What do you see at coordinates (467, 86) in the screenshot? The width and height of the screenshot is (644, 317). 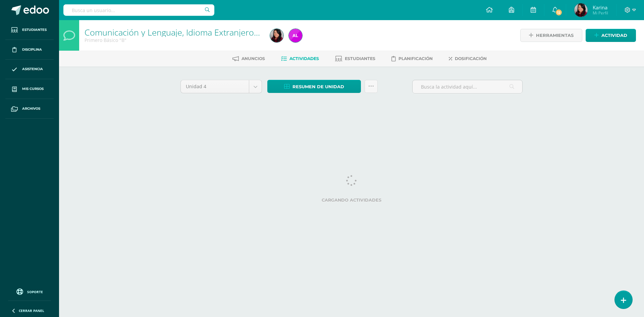 I see `input: Busca la actividad aquí...` at bounding box center [467, 86].